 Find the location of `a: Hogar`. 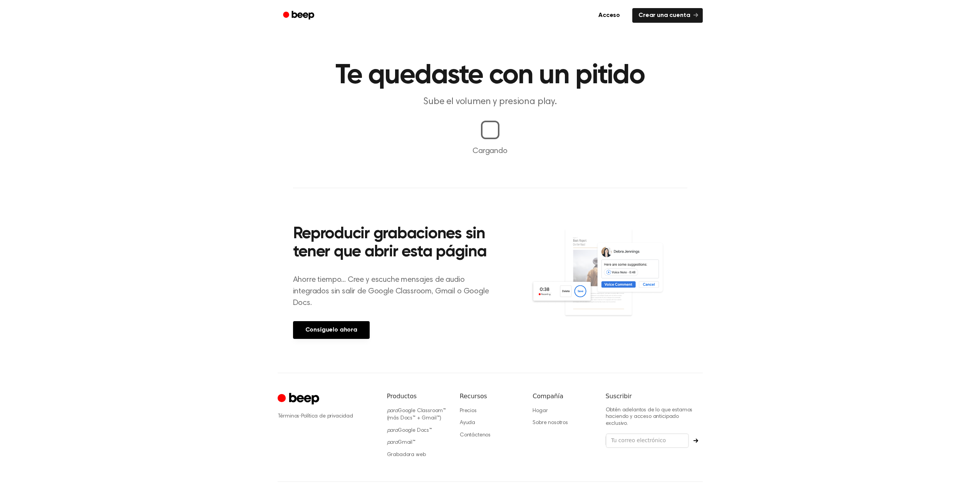

a: Hogar is located at coordinates (540, 411).